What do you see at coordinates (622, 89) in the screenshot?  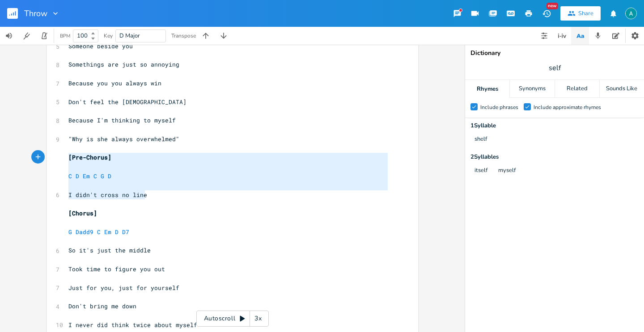 I see `div: Sounds Like` at bounding box center [622, 89].